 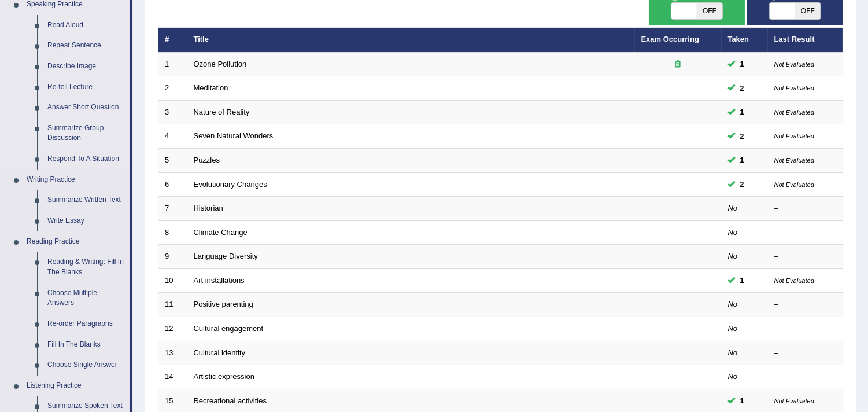 What do you see at coordinates (207, 160) in the screenshot?
I see `a: Puzzles` at bounding box center [207, 160].